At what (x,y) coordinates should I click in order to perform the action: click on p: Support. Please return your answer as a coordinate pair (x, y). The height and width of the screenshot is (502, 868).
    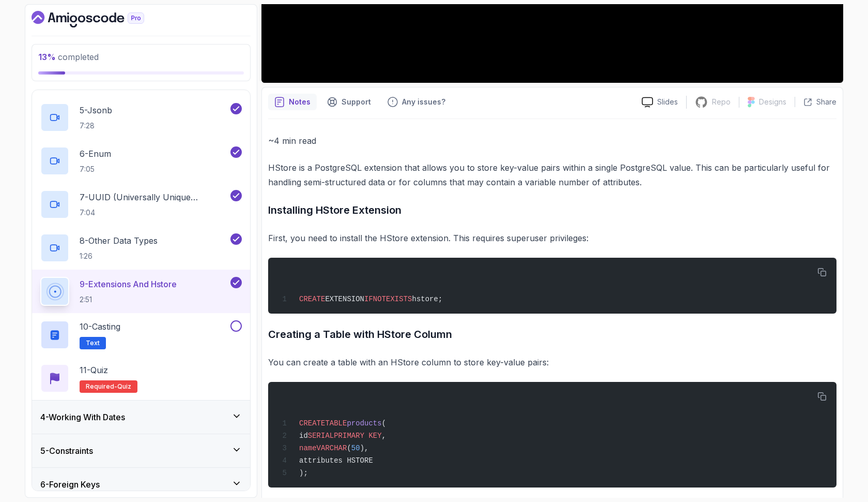
    Looking at the image, I should click on (356, 102).